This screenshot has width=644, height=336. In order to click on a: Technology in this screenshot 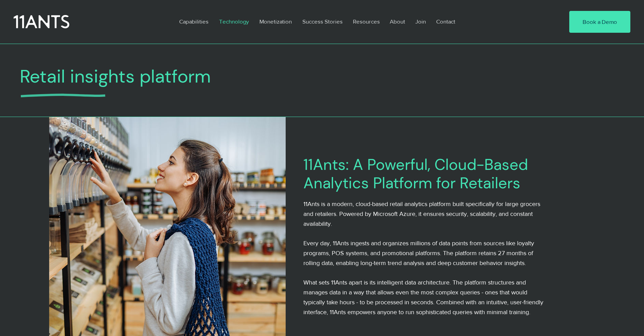, I will do `click(234, 21)`.